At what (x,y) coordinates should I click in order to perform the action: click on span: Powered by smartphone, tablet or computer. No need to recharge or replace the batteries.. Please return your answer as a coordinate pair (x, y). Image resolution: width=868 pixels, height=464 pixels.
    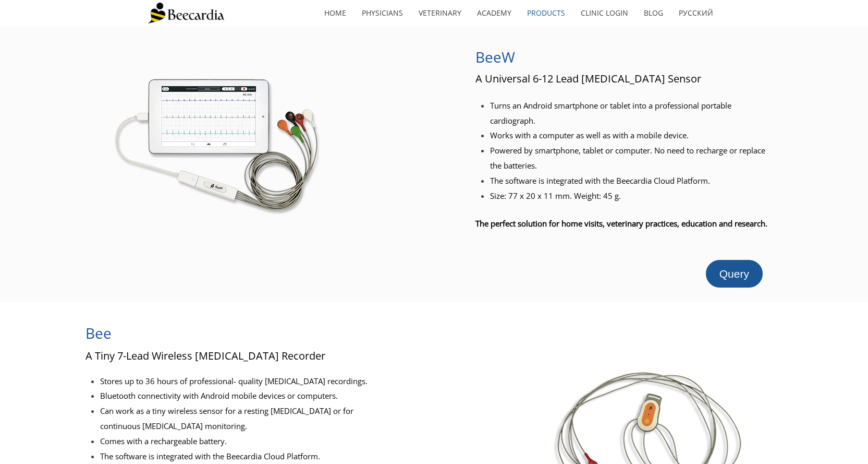
    Looking at the image, I should click on (628, 158).